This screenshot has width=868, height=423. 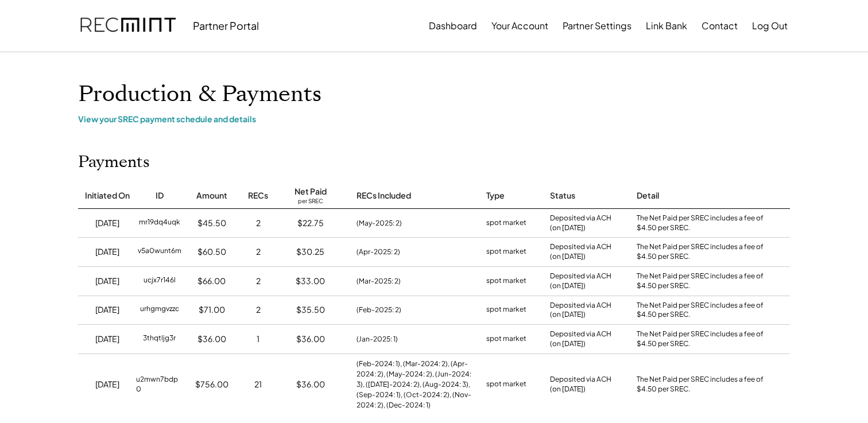 I want to click on div: $756.00, so click(x=212, y=384).